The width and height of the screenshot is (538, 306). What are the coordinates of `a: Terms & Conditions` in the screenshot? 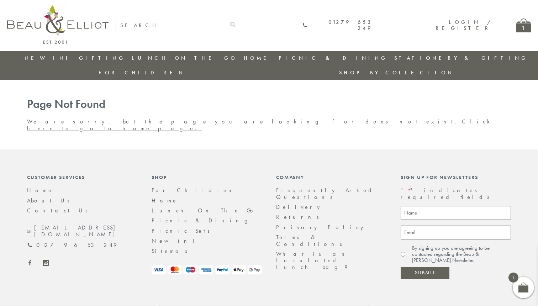 It's located at (312, 240).